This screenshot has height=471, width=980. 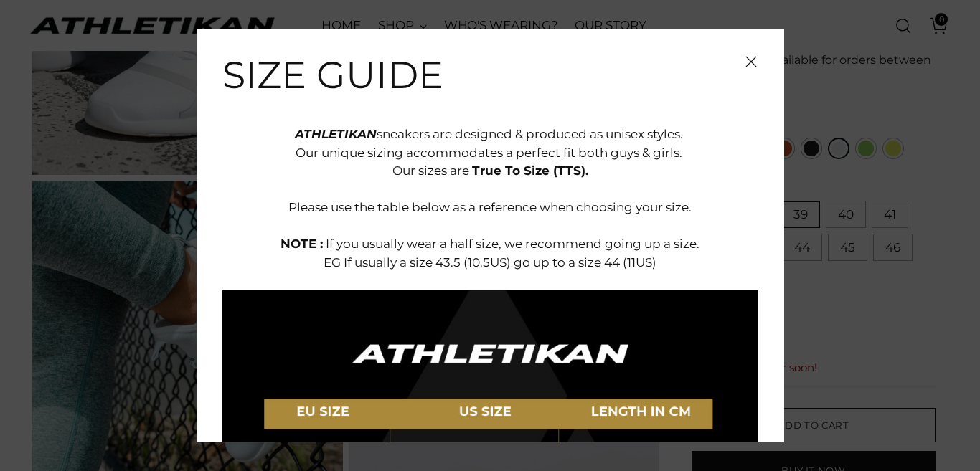 What do you see at coordinates (751, 62) in the screenshot?
I see `button: Close` at bounding box center [751, 62].